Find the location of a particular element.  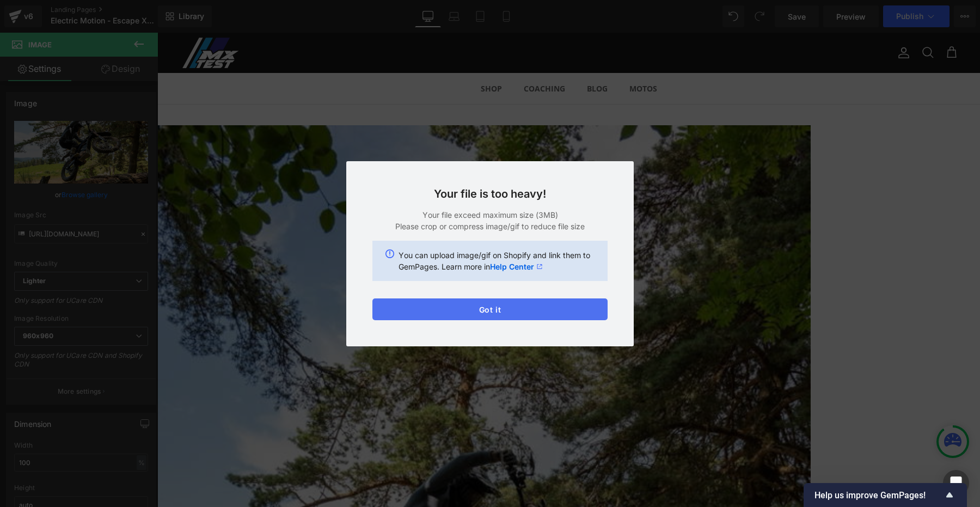

p: You can upload image/gif on Shopify and link them to GemPages. Learn more in is located at coordinates (496, 261).